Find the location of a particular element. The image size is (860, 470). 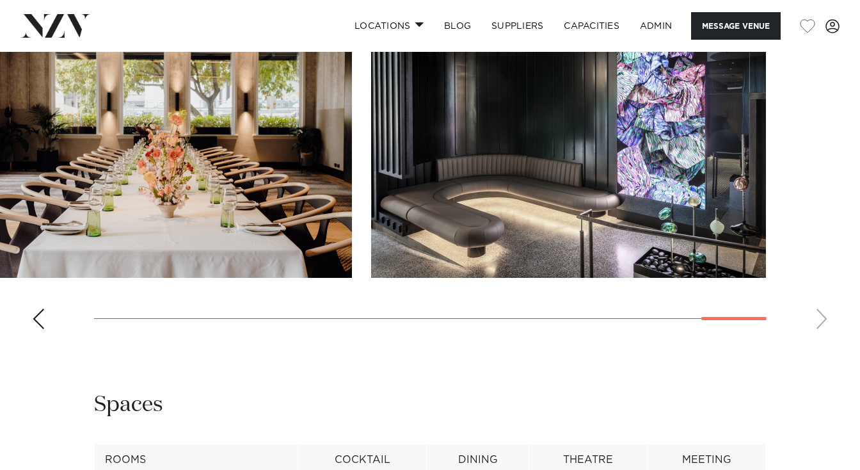

a: SUPPLIERS is located at coordinates (517, 26).